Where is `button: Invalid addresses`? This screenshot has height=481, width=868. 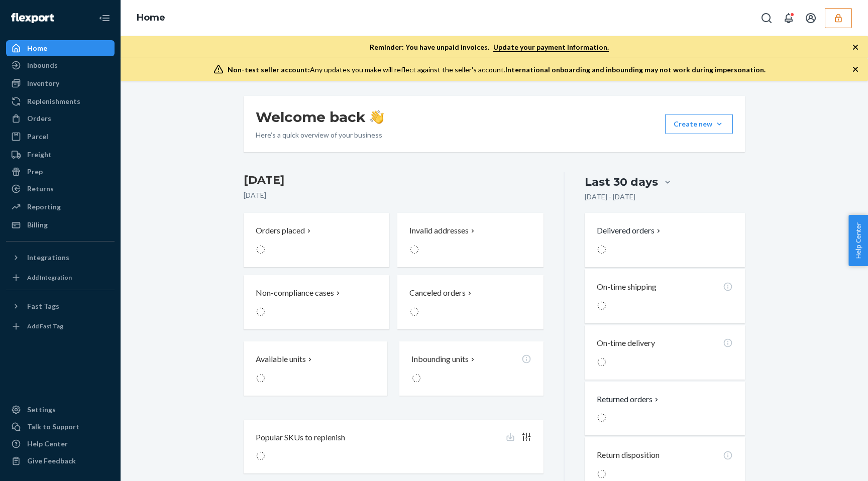
button: Invalid addresses is located at coordinates (470, 240).